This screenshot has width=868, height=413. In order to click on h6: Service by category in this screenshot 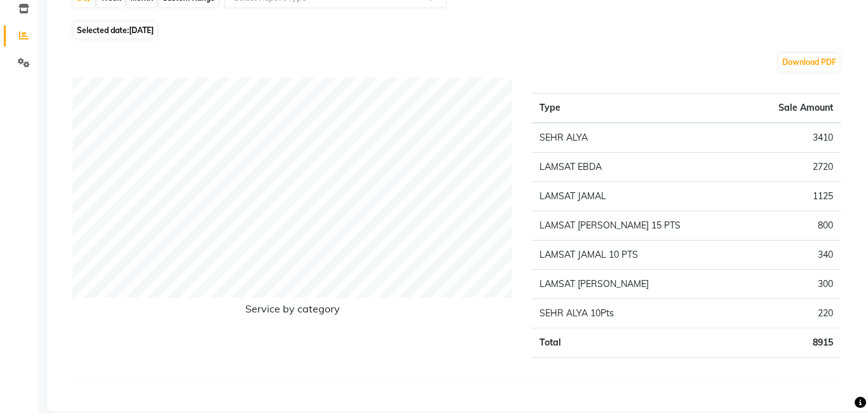, I will do `click(293, 310)`.